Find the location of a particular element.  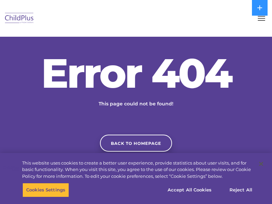

button: Close is located at coordinates (261, 164).